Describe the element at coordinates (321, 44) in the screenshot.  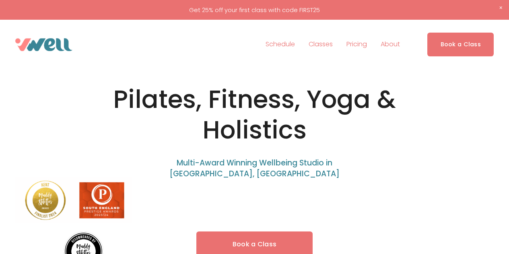
I see `span: Classes` at that location.